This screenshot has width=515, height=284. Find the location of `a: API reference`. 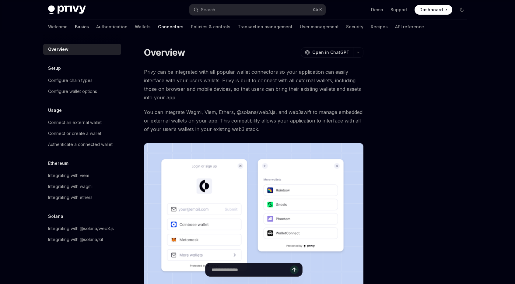

a: API reference is located at coordinates (409, 27).